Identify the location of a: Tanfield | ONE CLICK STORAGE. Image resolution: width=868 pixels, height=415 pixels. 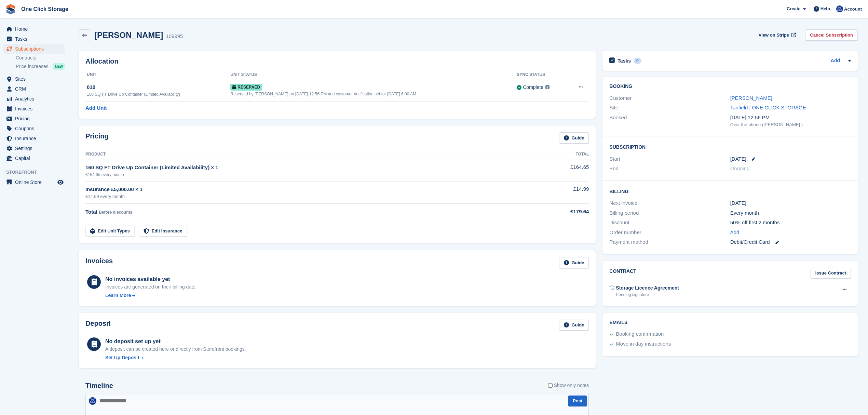
(769, 108).